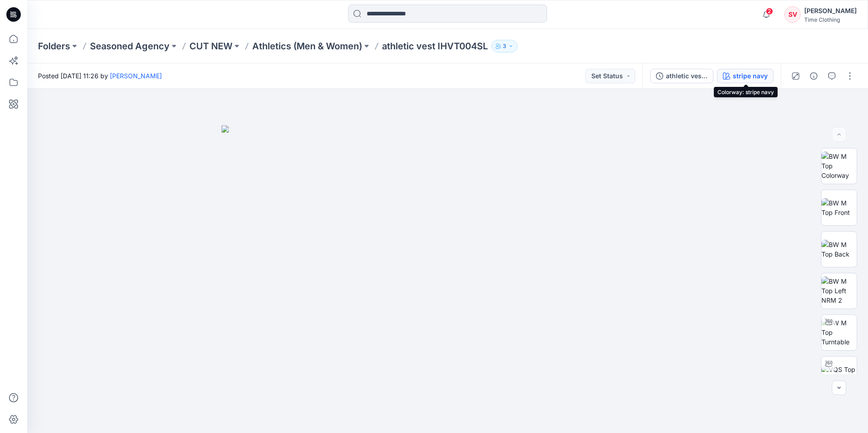 The width and height of the screenshot is (868, 433). Describe the element at coordinates (793, 14) in the screenshot. I see `div: SV` at that location.